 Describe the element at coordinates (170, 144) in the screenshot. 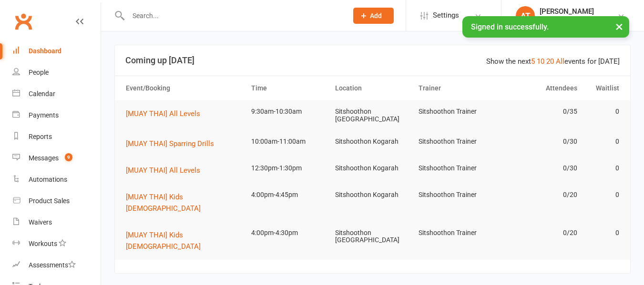

I see `span: [MUAY THAI] Sparring Drills` at that location.